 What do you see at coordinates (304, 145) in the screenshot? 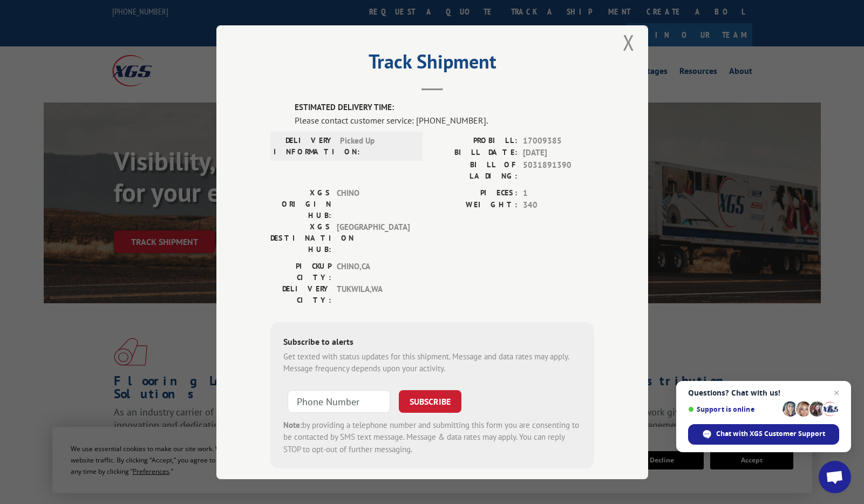
I see `label: DELIVERY INFORMATION:` at bounding box center [304, 145].